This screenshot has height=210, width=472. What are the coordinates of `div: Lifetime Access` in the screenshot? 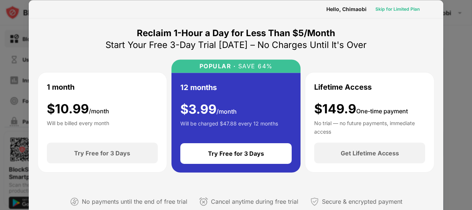 It's located at (343, 87).